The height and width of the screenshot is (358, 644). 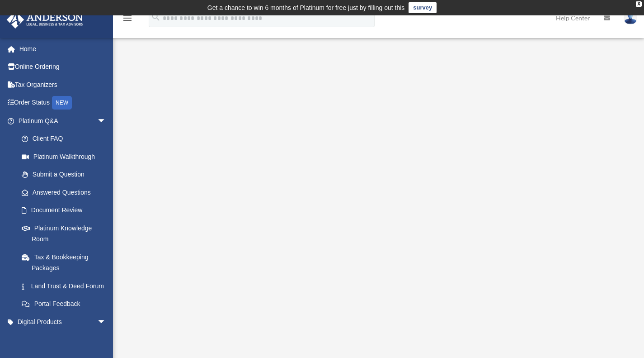 What do you see at coordinates (62, 103) in the screenshot?
I see `div: NEW` at bounding box center [62, 103].